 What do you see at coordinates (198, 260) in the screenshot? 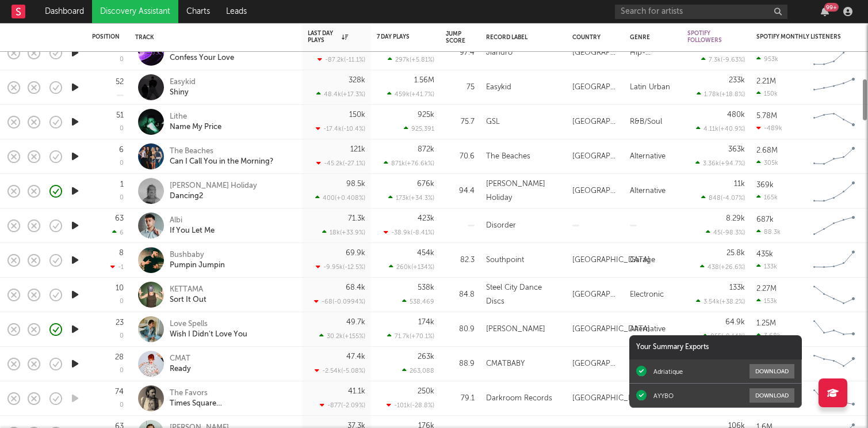
I see `a: BushbabyPumpin Jumpin` at bounding box center [198, 260].